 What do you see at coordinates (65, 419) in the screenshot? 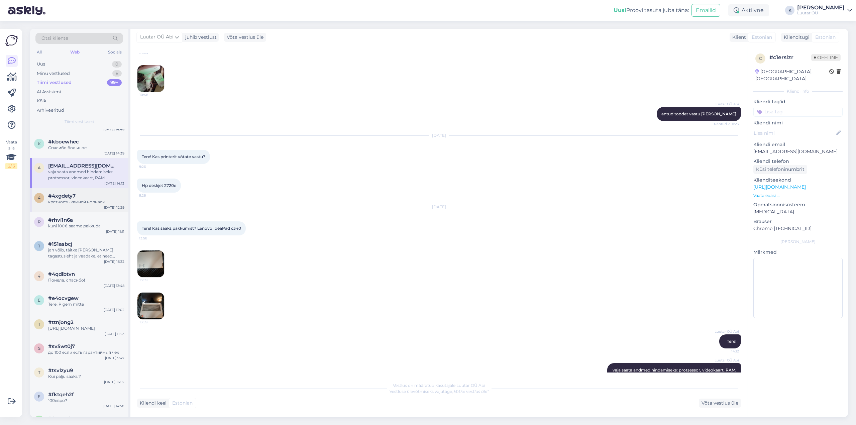
I see `span: #0nmwbzny` at bounding box center [65, 419].